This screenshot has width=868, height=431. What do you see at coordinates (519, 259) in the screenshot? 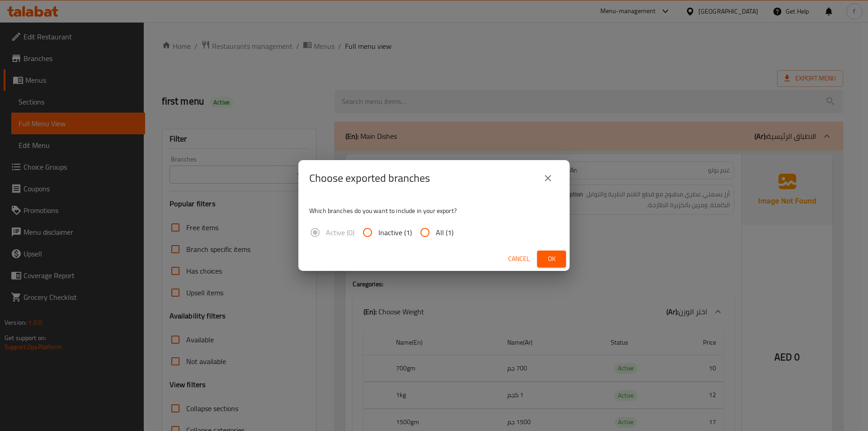
I see `span: Cancel` at bounding box center [519, 259].